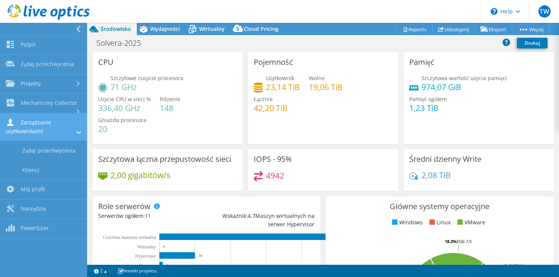 Image resolution: width=559 pixels, height=277 pixels. What do you see at coordinates (165, 29) in the screenshot?
I see `span: Wydajności` at bounding box center [165, 29].